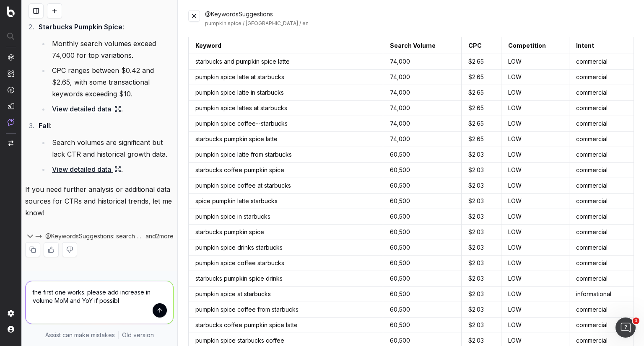 This screenshot has width=644, height=346. Describe the element at coordinates (535, 46) in the screenshot. I see `th: Competition` at that location.